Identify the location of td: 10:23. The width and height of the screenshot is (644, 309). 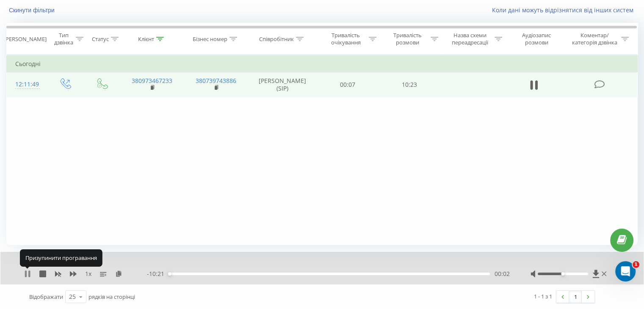
(409, 85).